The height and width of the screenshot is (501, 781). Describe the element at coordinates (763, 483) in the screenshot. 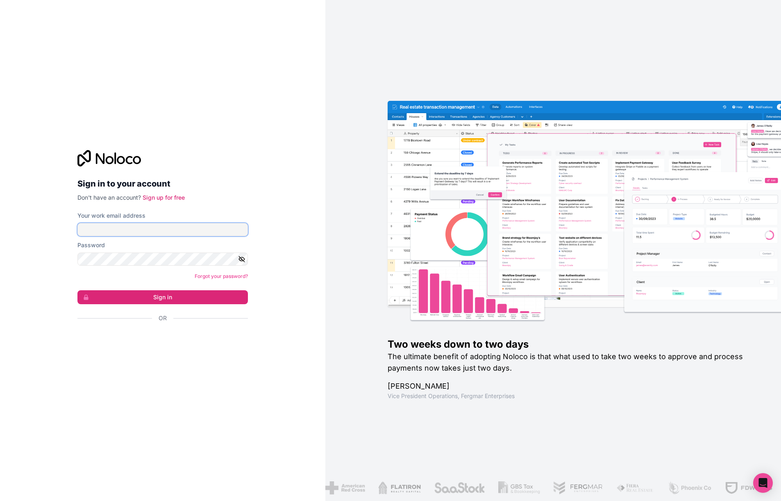

I see `div: Open Intercom Messenger` at that location.